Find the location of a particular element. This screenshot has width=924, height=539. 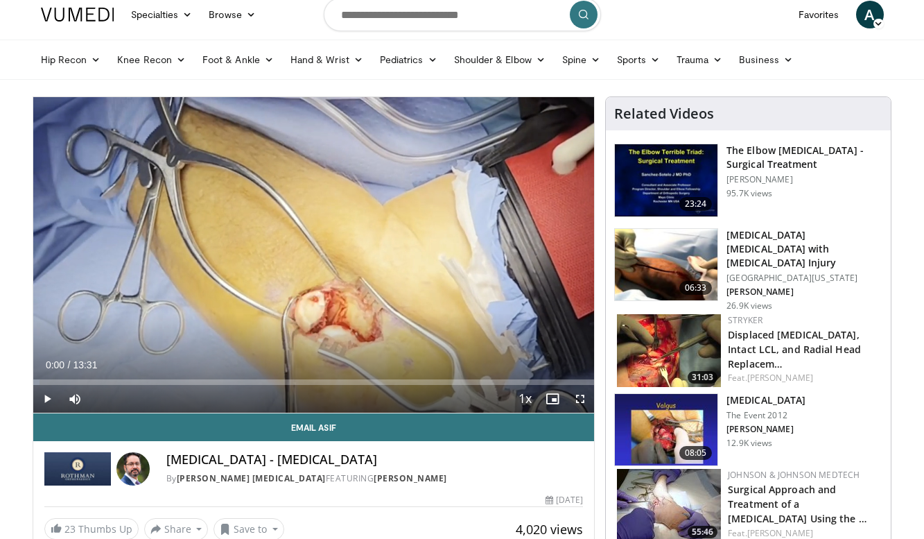

span: 08:05 is located at coordinates (696, 453).